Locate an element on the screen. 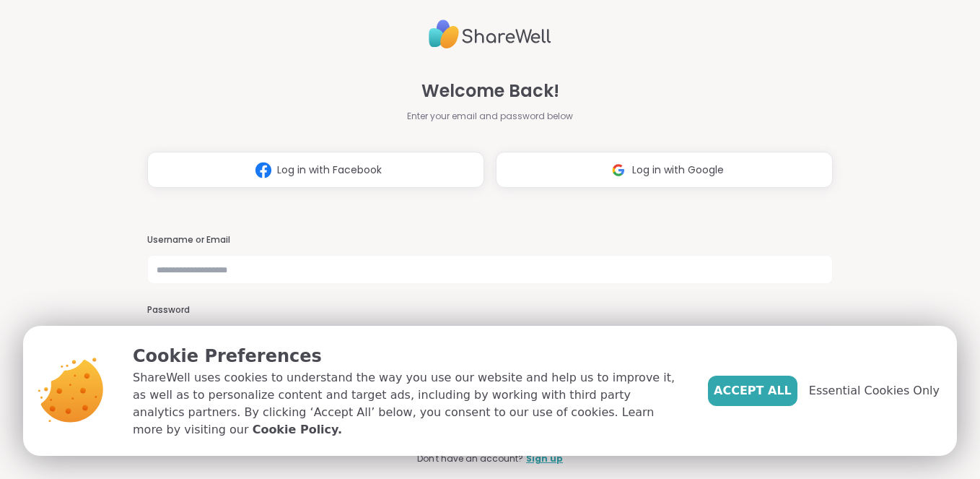 This screenshot has height=479, width=980. h3: Username or Email is located at coordinates (490, 239).